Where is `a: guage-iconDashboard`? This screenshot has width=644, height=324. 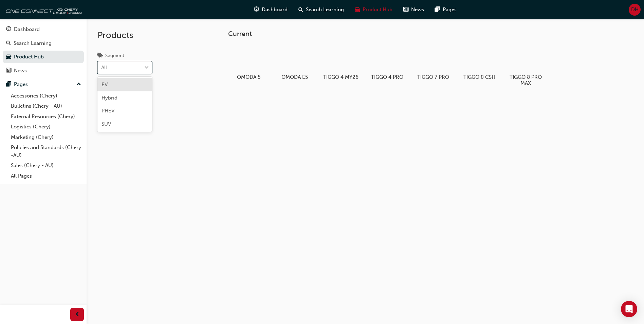 a: guage-iconDashboard is located at coordinates (270, 10).